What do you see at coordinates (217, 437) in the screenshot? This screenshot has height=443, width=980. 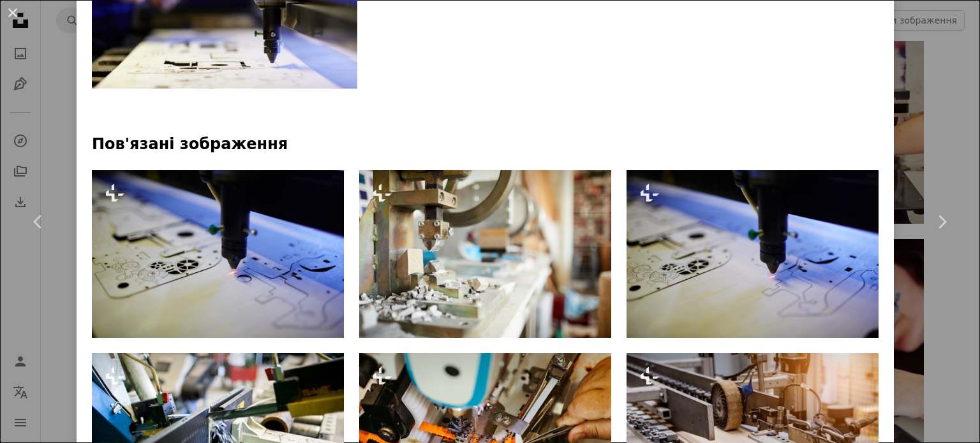 I see `a: Великі сталеві деталі обробляються сучасним токарним верстатом на заводі` at bounding box center [217, 437].